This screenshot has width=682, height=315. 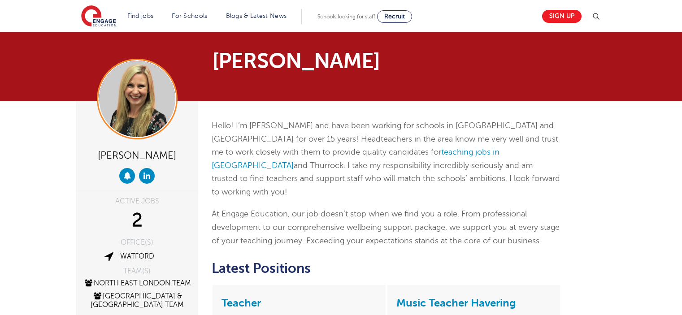 What do you see at coordinates (137, 201) in the screenshot?
I see `div: ACTIVE JOBS` at bounding box center [137, 201].